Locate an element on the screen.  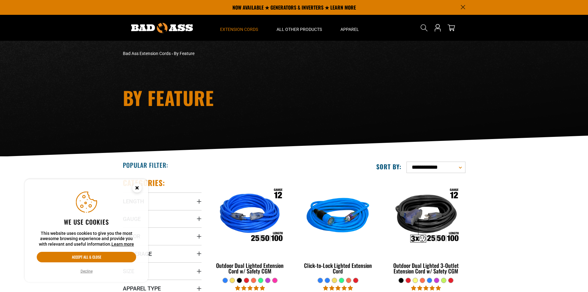
span: 4.81 stars is located at coordinates (250, 288).